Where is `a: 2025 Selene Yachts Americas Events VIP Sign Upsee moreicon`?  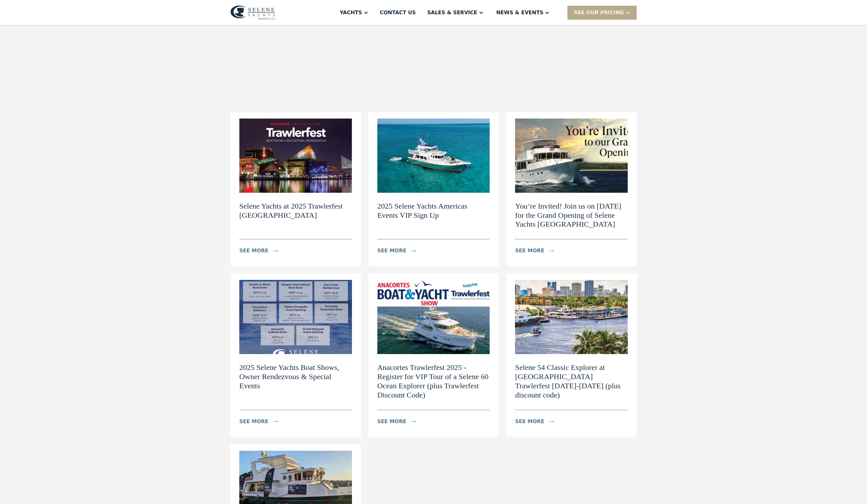 a: 2025 Selene Yachts Americas Events VIP Sign Upsee moreicon is located at coordinates (434, 189).